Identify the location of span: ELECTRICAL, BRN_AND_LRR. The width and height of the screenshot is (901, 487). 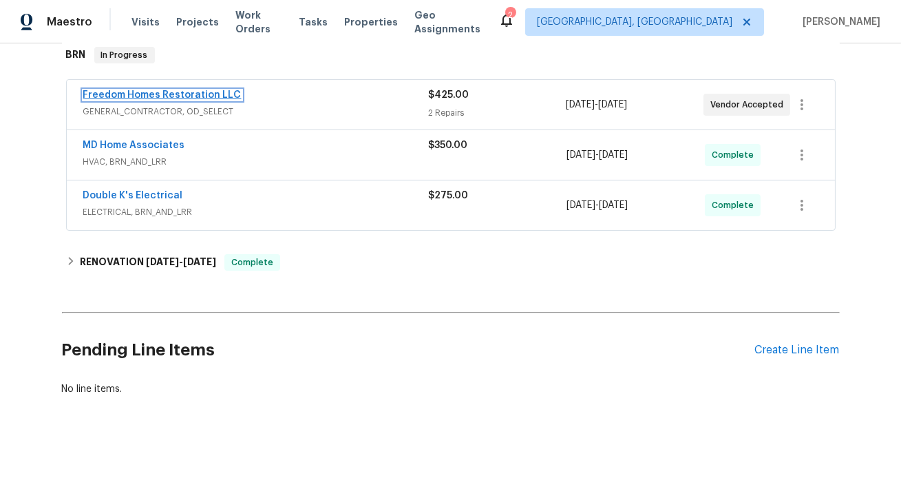
(256, 212).